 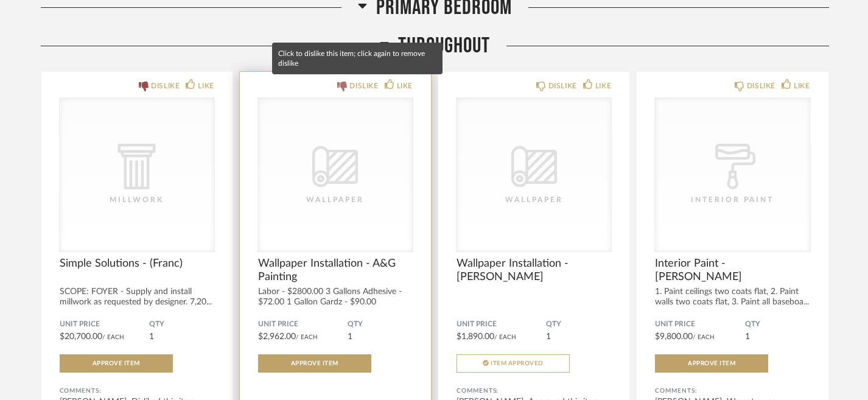 What do you see at coordinates (137, 263) in the screenshot?
I see `span: Simple Solutions - (Franc)` at bounding box center [137, 263].